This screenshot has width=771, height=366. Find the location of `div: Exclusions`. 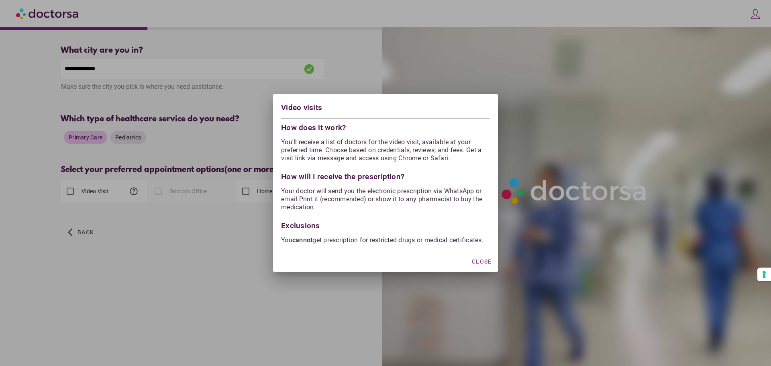

div: Exclusions is located at coordinates (386, 224).